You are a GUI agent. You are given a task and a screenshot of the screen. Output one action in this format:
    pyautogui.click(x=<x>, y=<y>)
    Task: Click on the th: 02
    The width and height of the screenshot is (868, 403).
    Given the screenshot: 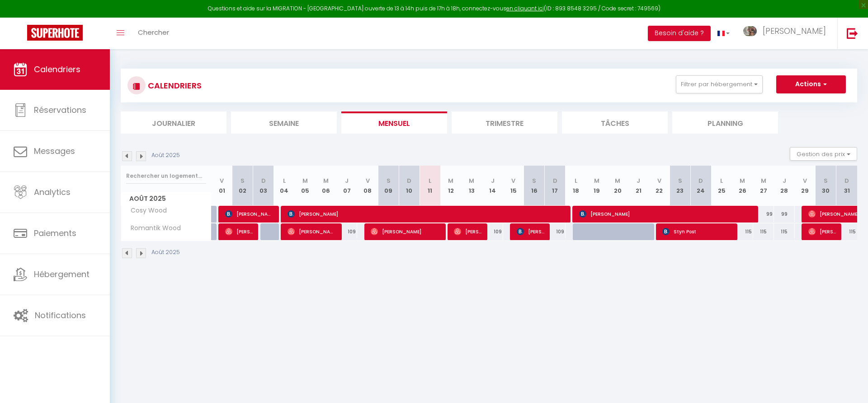 What is the action you would take?
    pyautogui.click(x=243, y=186)
    